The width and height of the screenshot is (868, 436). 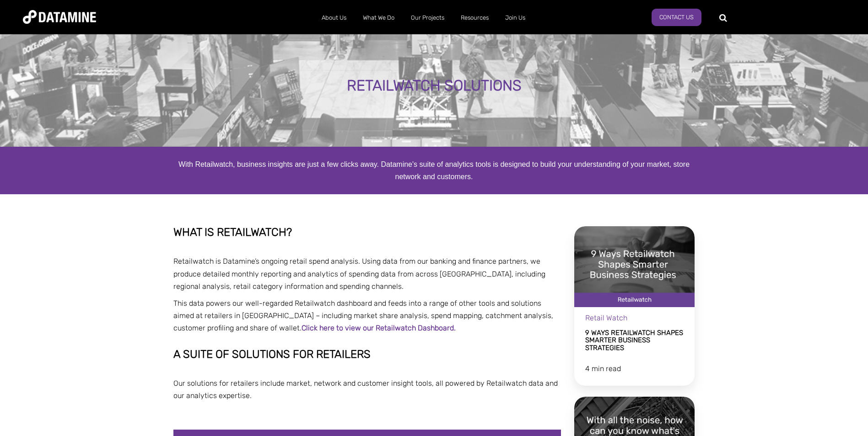 What do you see at coordinates (427, 17) in the screenshot?
I see `a: Our Projects` at bounding box center [427, 17].